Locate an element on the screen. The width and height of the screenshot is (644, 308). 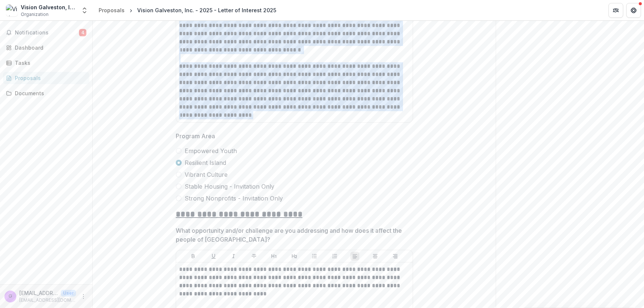
button: Align Left is located at coordinates (355, 256).